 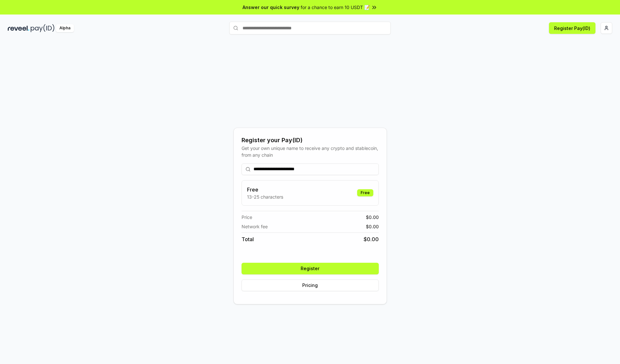 I want to click on img: reveel_dark, so click(x=19, y=28).